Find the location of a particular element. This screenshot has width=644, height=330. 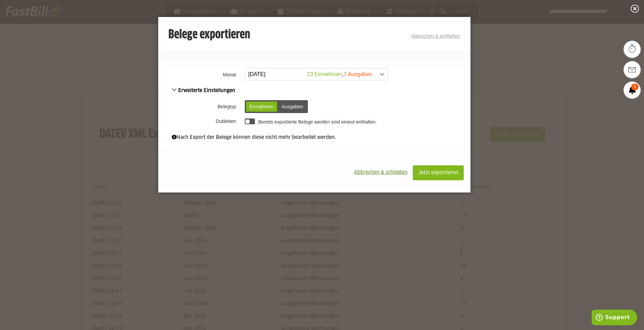

span: Abbrechen & schließen is located at coordinates (381, 172).